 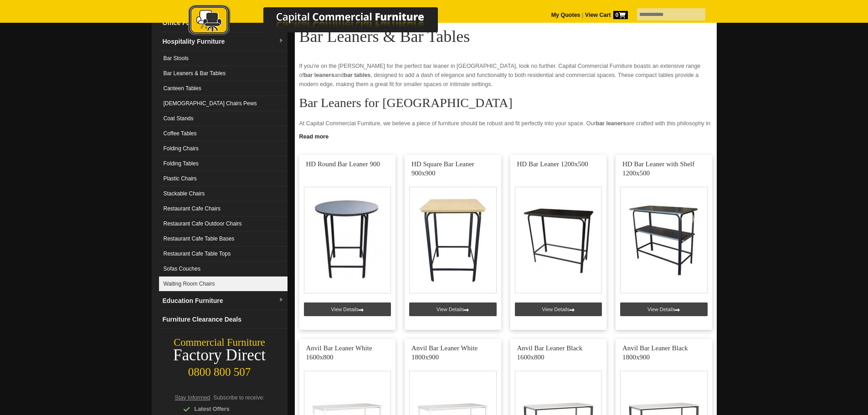 I want to click on div: Commercial Furniture, so click(x=219, y=342).